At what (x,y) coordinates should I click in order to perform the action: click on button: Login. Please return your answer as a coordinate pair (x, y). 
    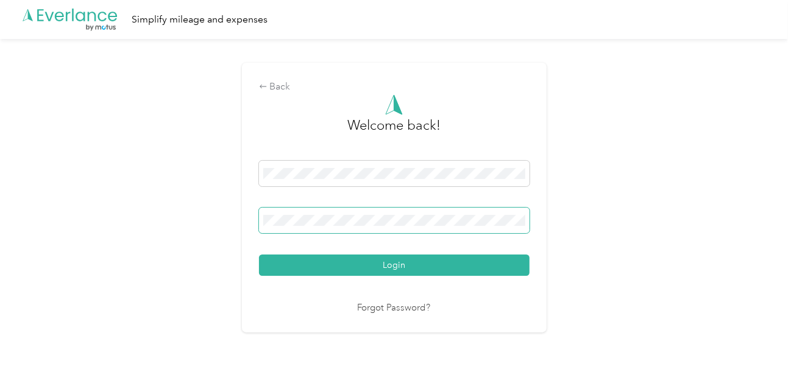
    Looking at the image, I should click on (394, 265).